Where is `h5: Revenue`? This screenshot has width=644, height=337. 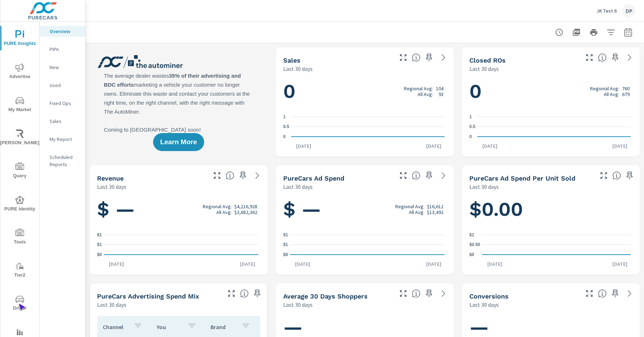
h5: Revenue is located at coordinates (110, 178).